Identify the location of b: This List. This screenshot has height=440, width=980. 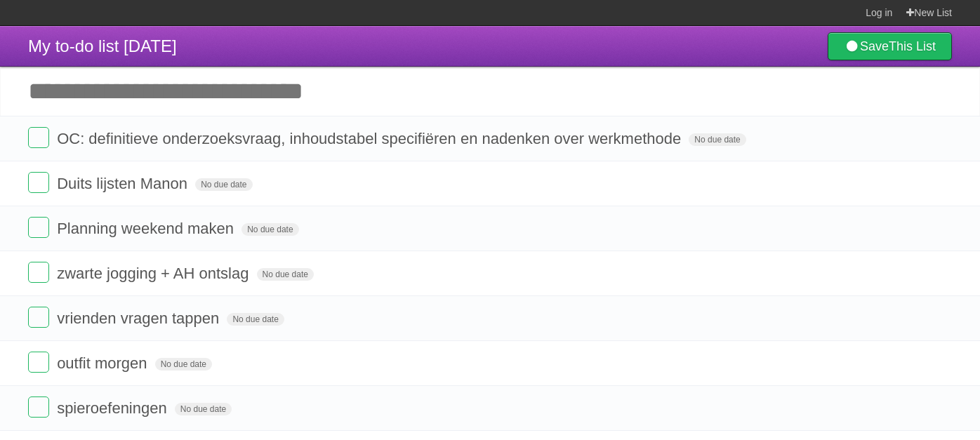
(911, 46).